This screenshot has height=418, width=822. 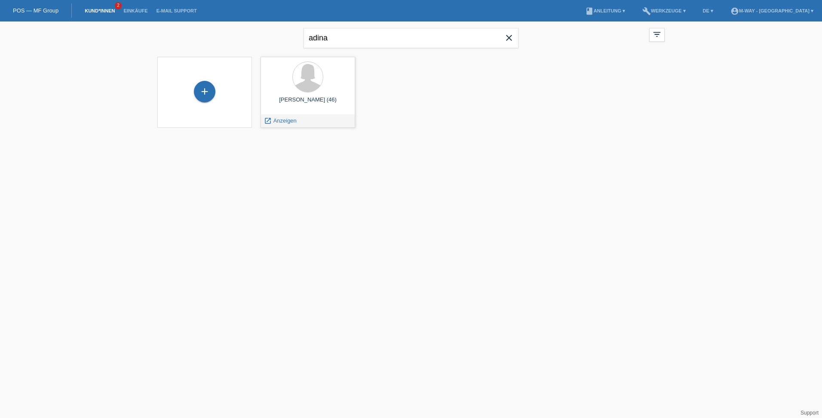 What do you see at coordinates (810, 413) in the screenshot?
I see `a: Support` at bounding box center [810, 413].